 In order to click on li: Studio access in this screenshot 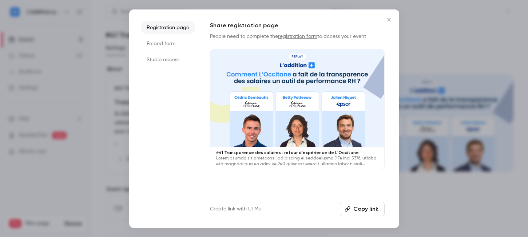, I will do `click(168, 60)`.